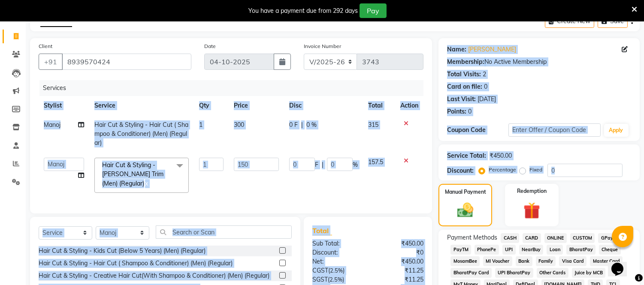  What do you see at coordinates (320, 279) in the screenshot?
I see `span: SGST` at bounding box center [320, 279].